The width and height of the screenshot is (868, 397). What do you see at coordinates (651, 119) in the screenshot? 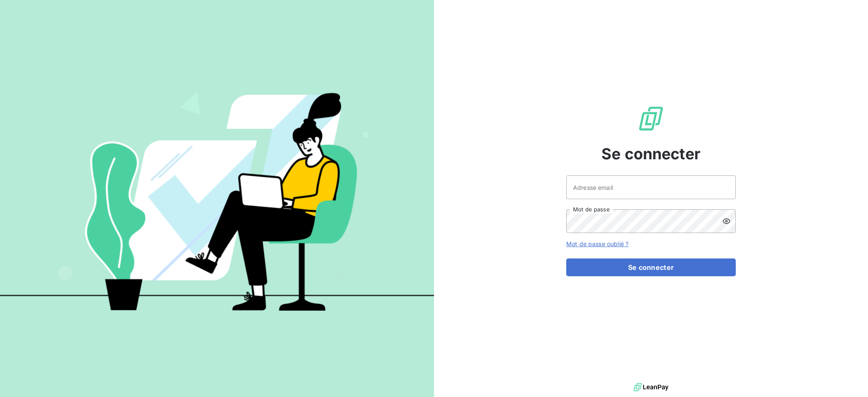
I see `img: Logo LeanPay` at bounding box center [651, 119].